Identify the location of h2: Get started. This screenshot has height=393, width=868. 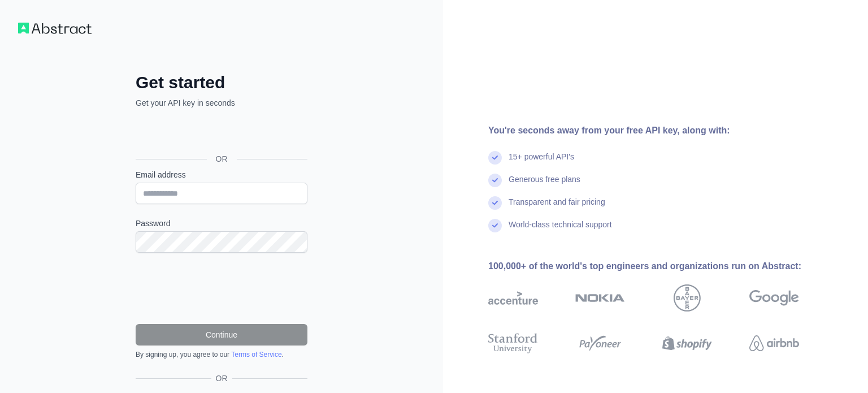
(222, 83).